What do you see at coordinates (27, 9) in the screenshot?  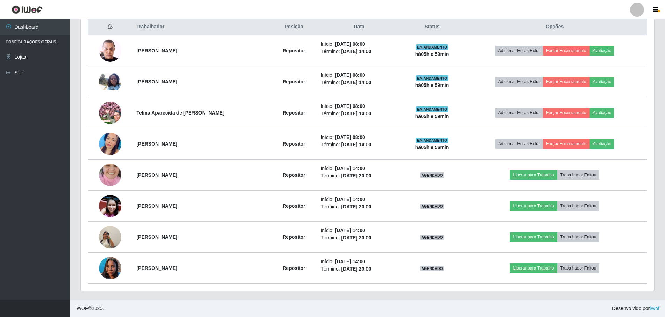 I see `img: CoreUI Logo` at bounding box center [27, 9].